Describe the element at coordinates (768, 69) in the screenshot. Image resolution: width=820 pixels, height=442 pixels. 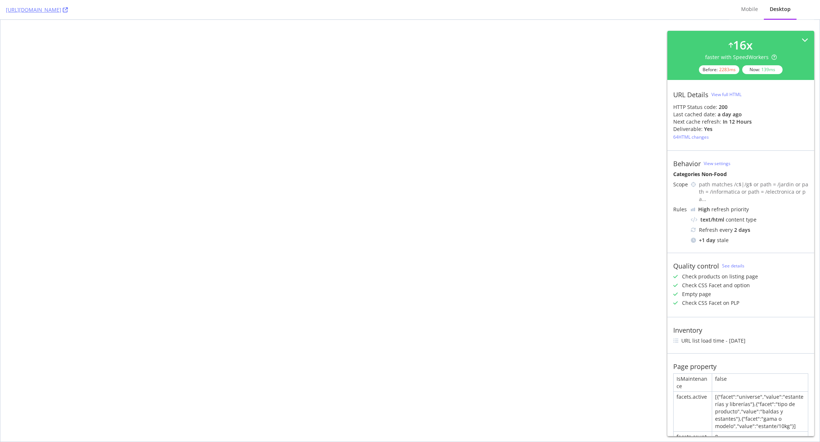
I see `div: 139 ms` at that location.